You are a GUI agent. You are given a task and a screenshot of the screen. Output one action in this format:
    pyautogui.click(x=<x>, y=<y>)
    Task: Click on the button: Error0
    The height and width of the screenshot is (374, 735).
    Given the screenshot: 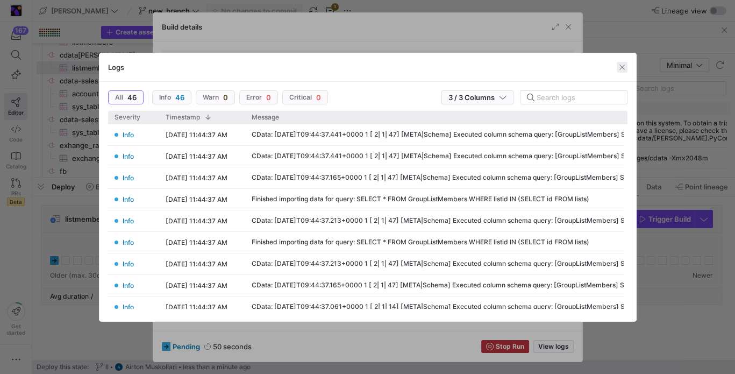 What is the action you would take?
    pyautogui.click(x=259, y=97)
    